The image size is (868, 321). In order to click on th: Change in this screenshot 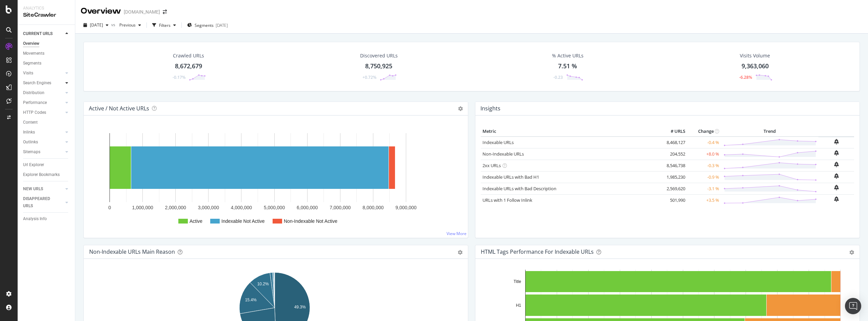, I will do `click(703, 131)`.